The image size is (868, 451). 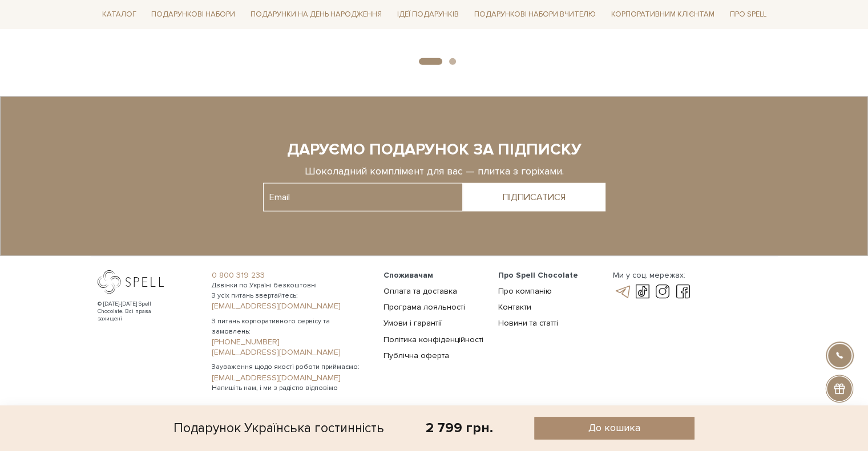 I want to click on button: 2 of 2, so click(x=453, y=61).